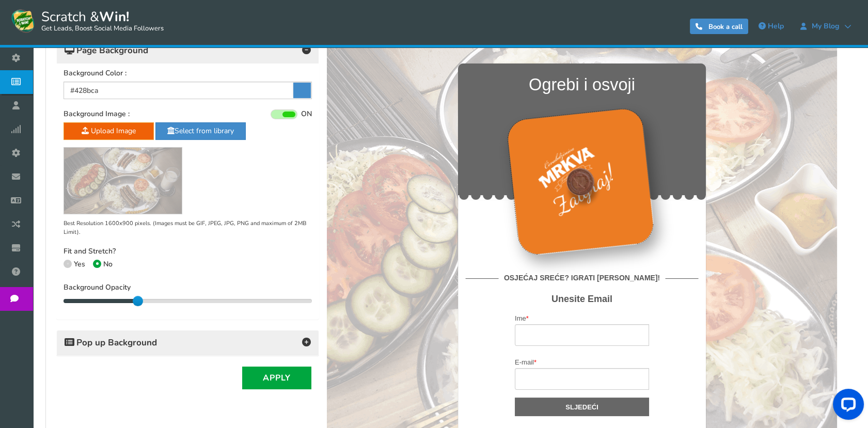 Image resolution: width=868 pixels, height=428 pixels. What do you see at coordinates (718, 27) in the screenshot?
I see `a: Book a call` at bounding box center [718, 27].